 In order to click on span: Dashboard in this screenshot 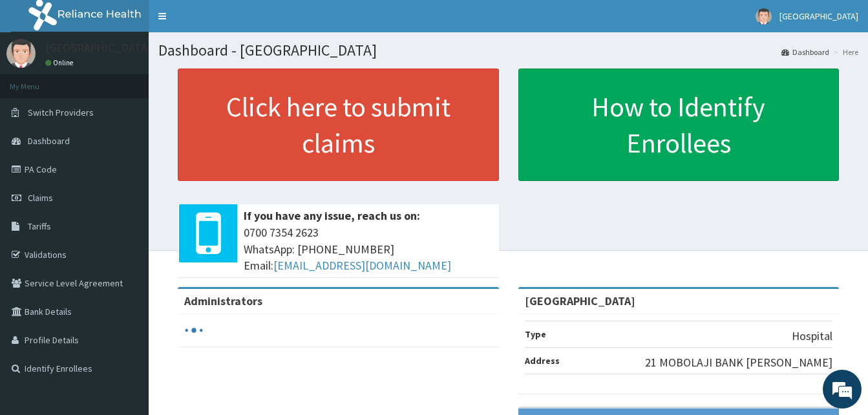, I will do `click(48, 141)`.